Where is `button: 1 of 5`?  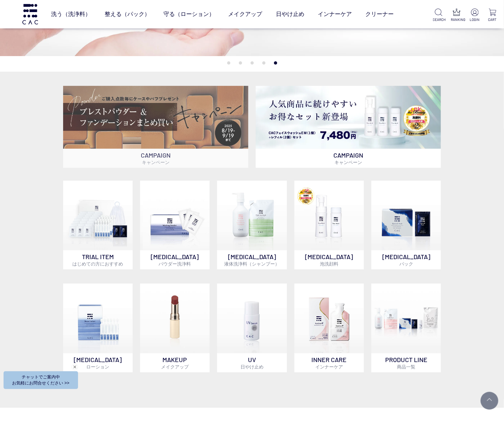
button: 1 of 5 is located at coordinates (228, 63).